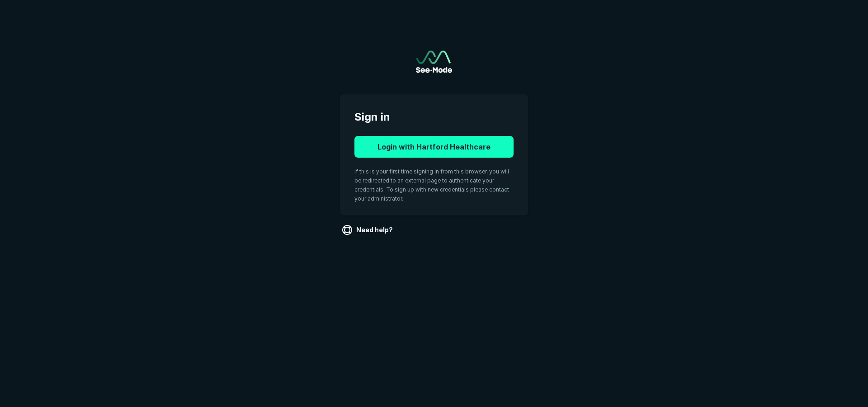 This screenshot has height=407, width=868. What do you see at coordinates (431, 185) in the screenshot?
I see `span: If this is your first time signing in from this browser, you will be redirected to an external pa...` at bounding box center [431, 185].